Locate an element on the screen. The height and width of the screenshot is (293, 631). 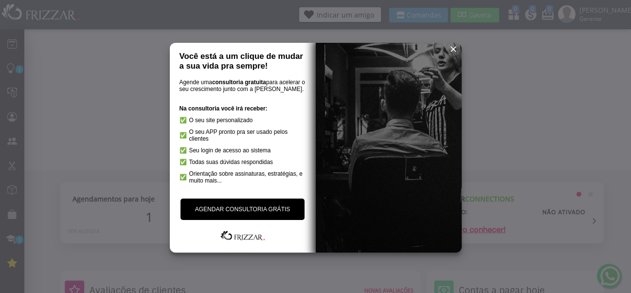
li: Orientação sobre assinaturas, estratégias, e muito mais... is located at coordinates (243, 177).